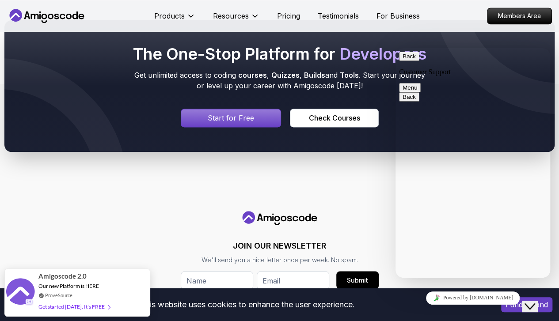 This screenshot has width=559, height=321. What do you see at coordinates (289, 16) in the screenshot?
I see `a: Pricing` at bounding box center [289, 16].